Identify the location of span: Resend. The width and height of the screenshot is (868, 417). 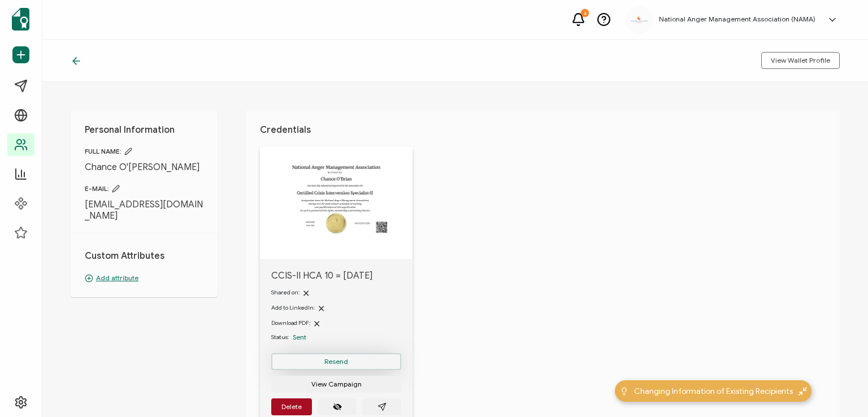
(336, 362).